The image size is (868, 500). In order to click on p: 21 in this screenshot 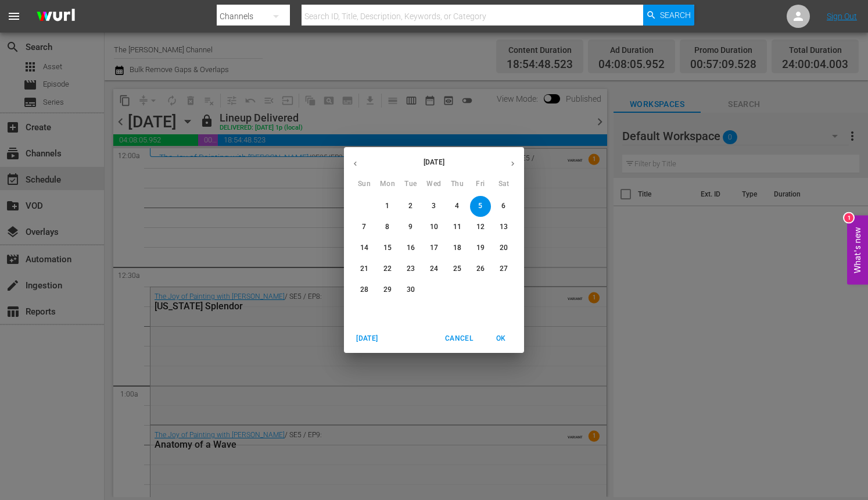, I will do `click(364, 269)`.